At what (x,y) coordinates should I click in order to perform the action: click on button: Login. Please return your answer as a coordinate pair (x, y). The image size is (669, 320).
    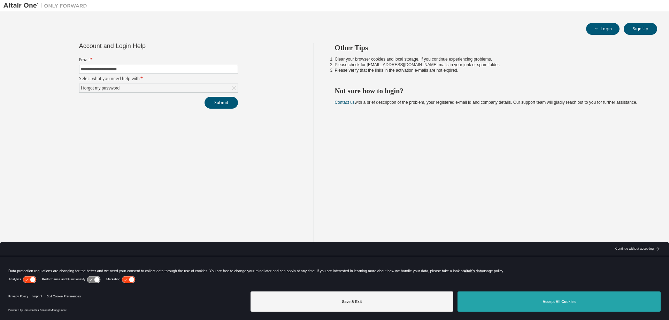
    Looking at the image, I should click on (603, 29).